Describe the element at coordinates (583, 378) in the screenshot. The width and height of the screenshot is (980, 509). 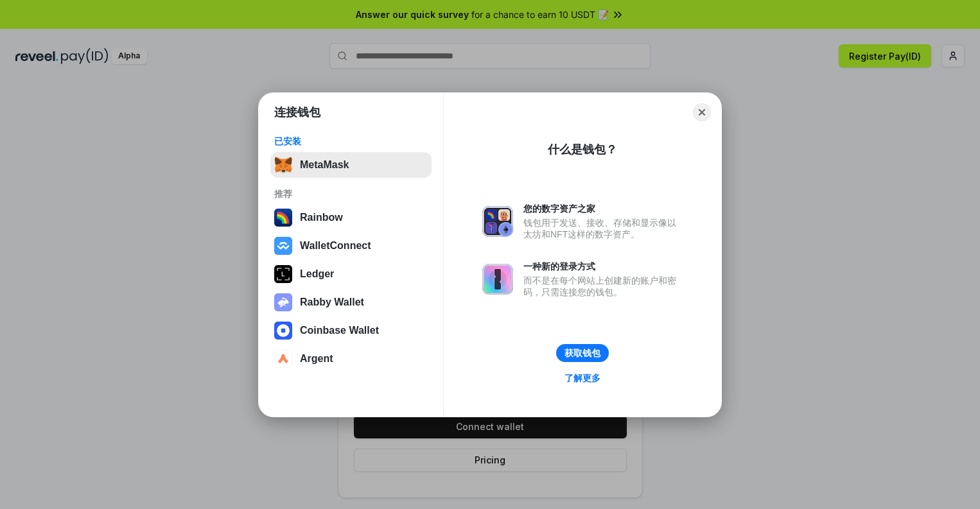
I see `div: 了解更多` at that location.